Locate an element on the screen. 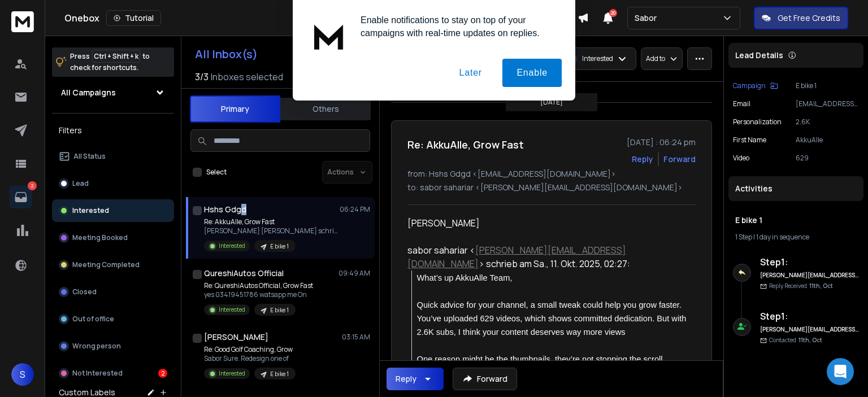 This screenshot has width=868, height=397. div: Enable notifications to stay on top of your campaigns with real-time updates on replies. is located at coordinates (456, 27).